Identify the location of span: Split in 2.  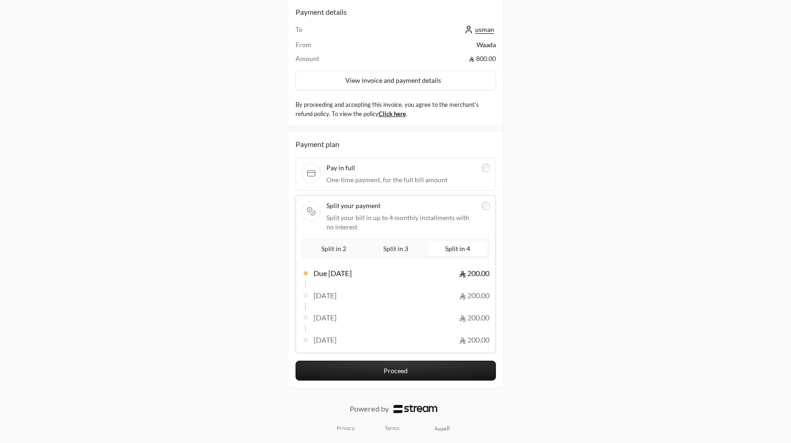
(334, 248).